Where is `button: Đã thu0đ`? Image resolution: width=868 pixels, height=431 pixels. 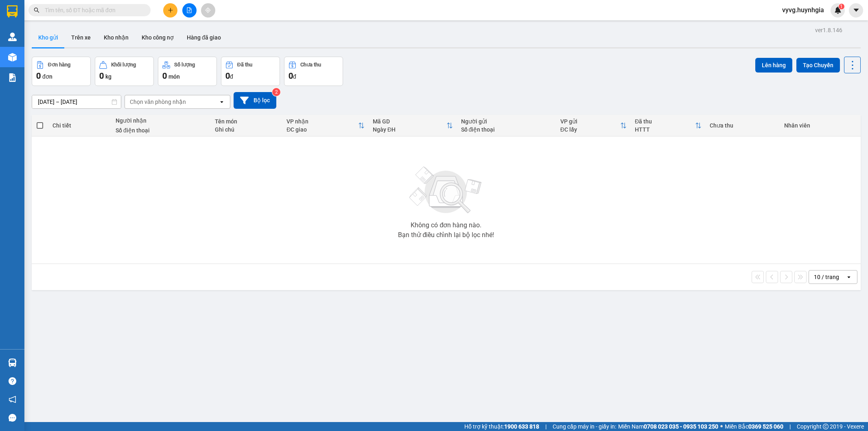
button: Đã thu0đ is located at coordinates (250, 72).